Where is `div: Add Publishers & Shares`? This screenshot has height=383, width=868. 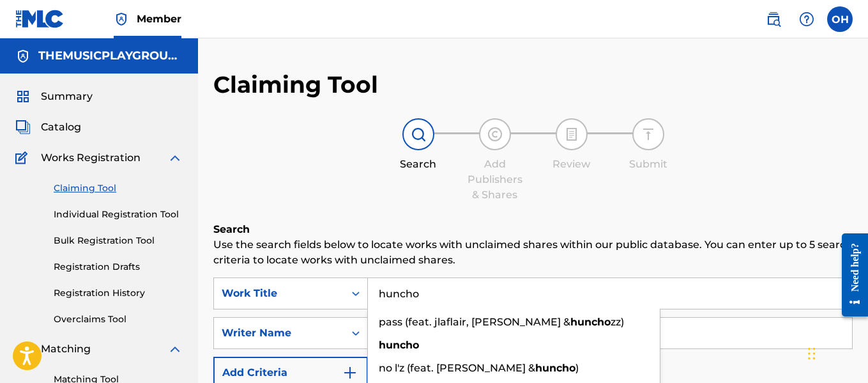 div: Add Publishers & Shares is located at coordinates (495, 179).